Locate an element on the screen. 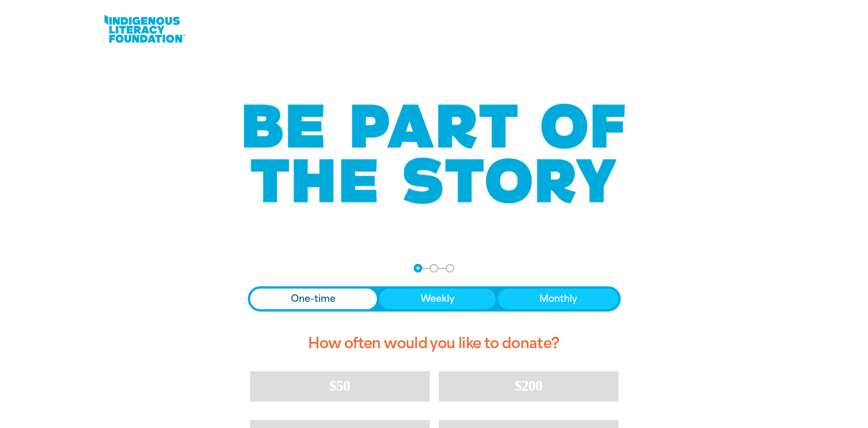 The height and width of the screenshot is (428, 868). span: One-time is located at coordinates (313, 299).